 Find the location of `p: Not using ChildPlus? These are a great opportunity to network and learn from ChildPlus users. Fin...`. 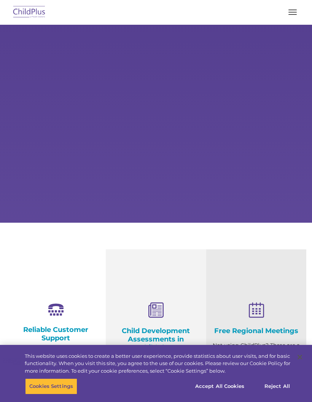

p: Not using ChildPlus? These are a great opportunity to network and learn from ChildPlus users. Fin... is located at coordinates (256, 364).